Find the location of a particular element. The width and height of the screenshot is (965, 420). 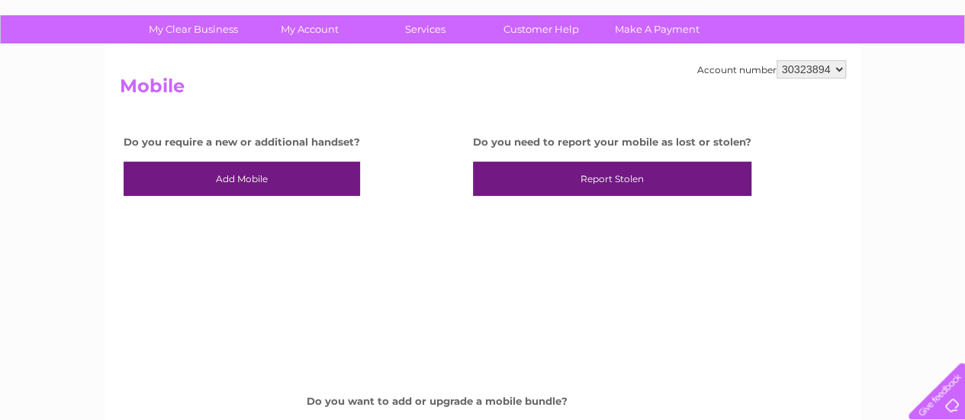

a: 0333 014 3131 is located at coordinates (730, 17).